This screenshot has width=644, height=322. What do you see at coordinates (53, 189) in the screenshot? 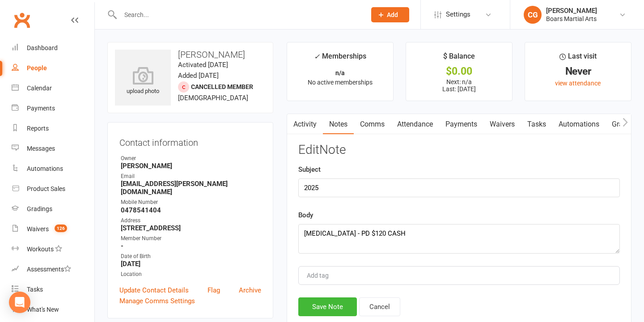
I see `a: Product Sales` at bounding box center [53, 189].